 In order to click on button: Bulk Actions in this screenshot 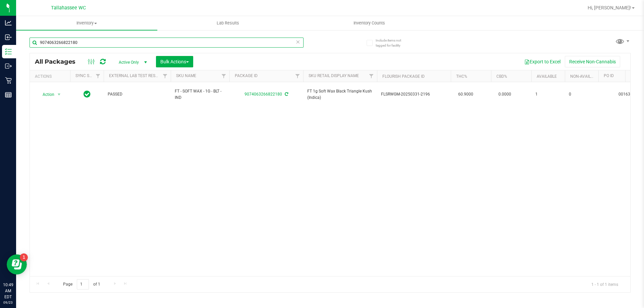, I will do `click(175, 62)`.